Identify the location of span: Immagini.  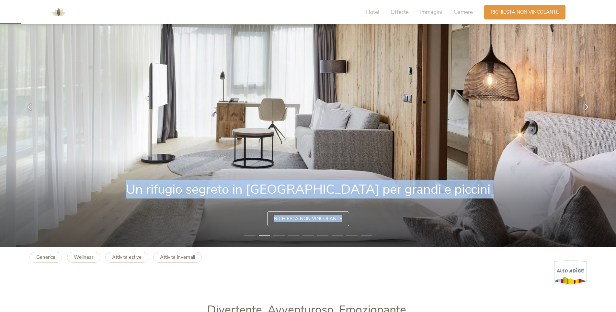
(431, 12).